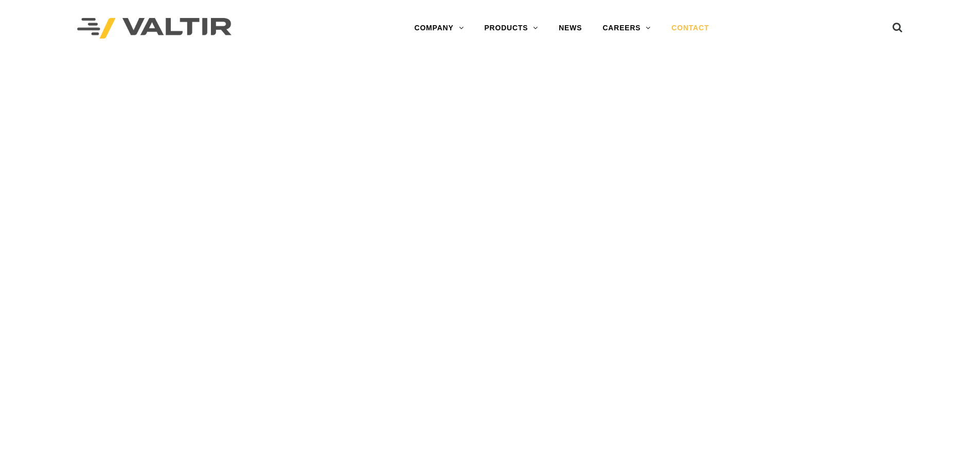 The width and height of the screenshot is (980, 468). I want to click on a: PRODUCTS, so click(511, 28).